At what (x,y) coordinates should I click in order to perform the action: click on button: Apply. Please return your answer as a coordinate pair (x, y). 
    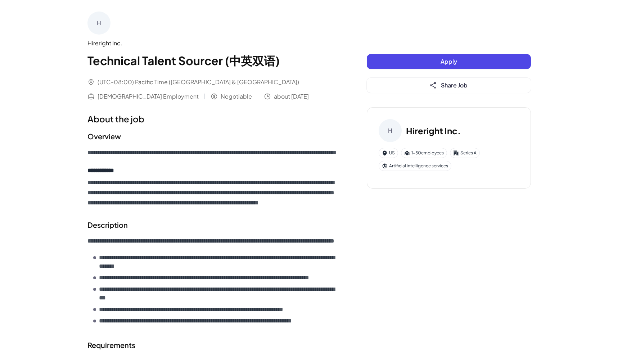
    Looking at the image, I should click on (449, 62).